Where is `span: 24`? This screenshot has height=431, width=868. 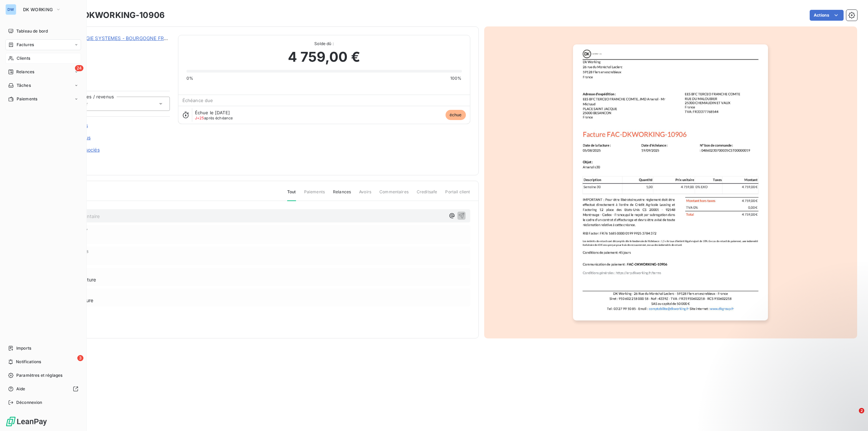 span: 24 is located at coordinates (79, 68).